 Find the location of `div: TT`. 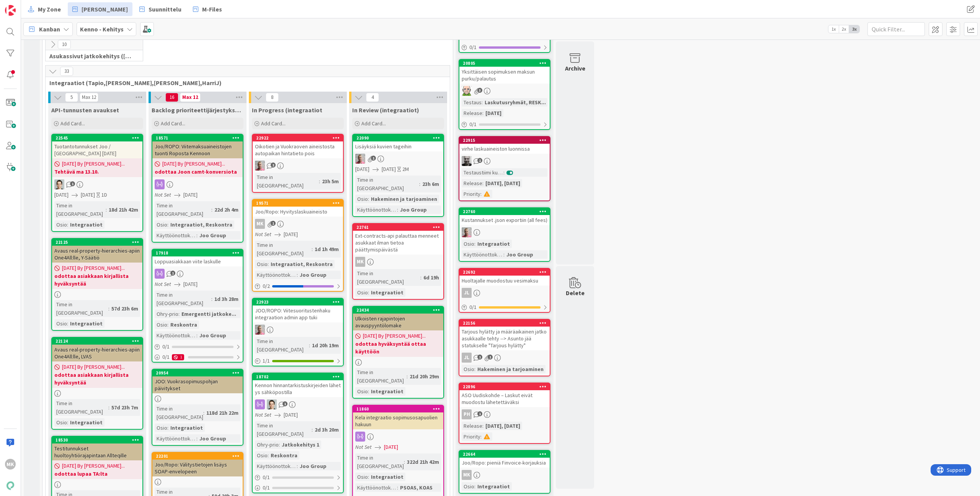

div: TT is located at coordinates (298, 404).